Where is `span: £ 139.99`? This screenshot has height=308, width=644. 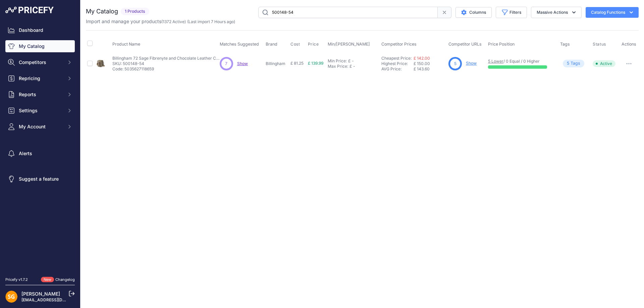 span: £ 139.99 is located at coordinates (316, 63).